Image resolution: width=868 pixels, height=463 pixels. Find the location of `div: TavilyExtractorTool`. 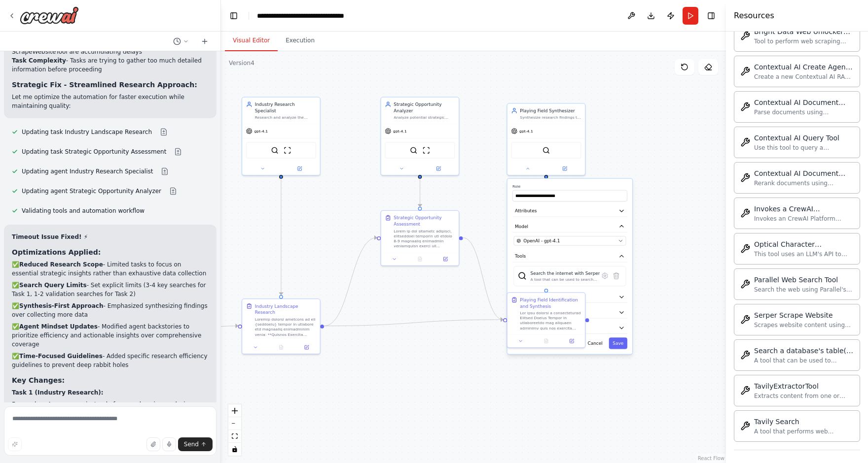

div: TavilyExtractorTool is located at coordinates (803, 387).